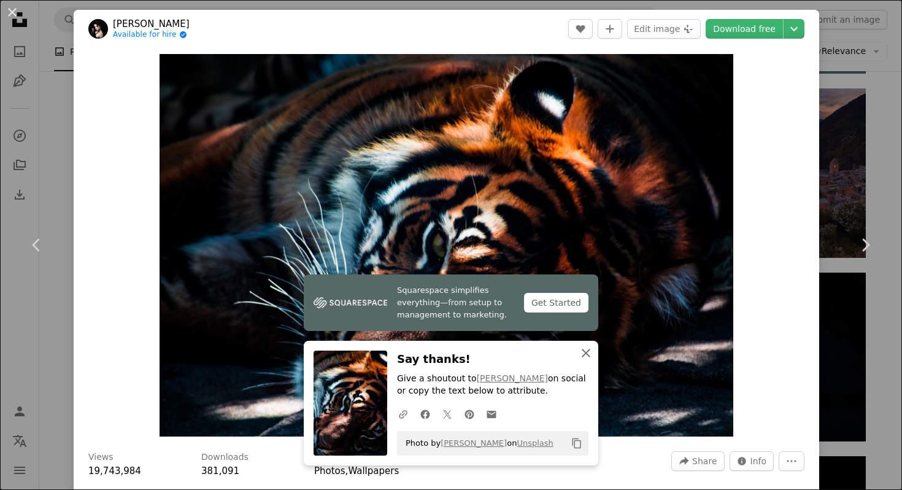 This screenshot has height=490, width=902. I want to click on button: More Actions, so click(792, 461).